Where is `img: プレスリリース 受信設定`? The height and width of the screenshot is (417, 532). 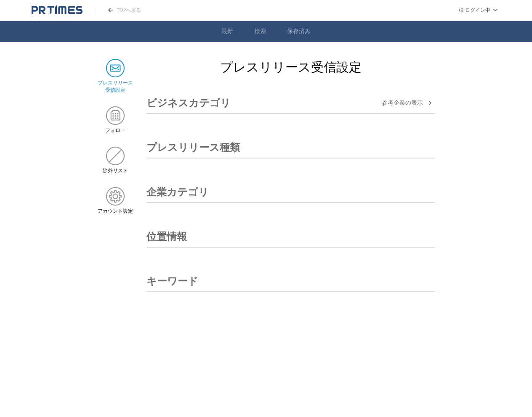 img: プレスリリース 受信設定 is located at coordinates (115, 68).